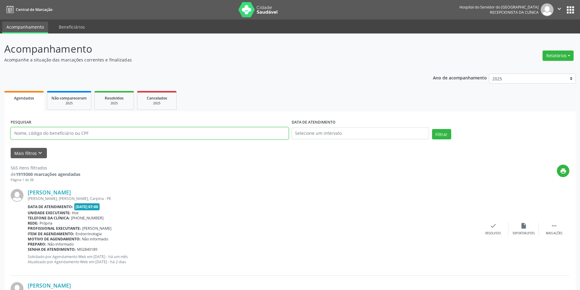 The image size is (580, 290). I want to click on button: apps, so click(570, 10).